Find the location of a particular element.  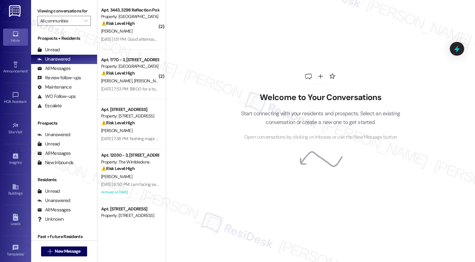

a: HOA Assistant is located at coordinates (16, 98).